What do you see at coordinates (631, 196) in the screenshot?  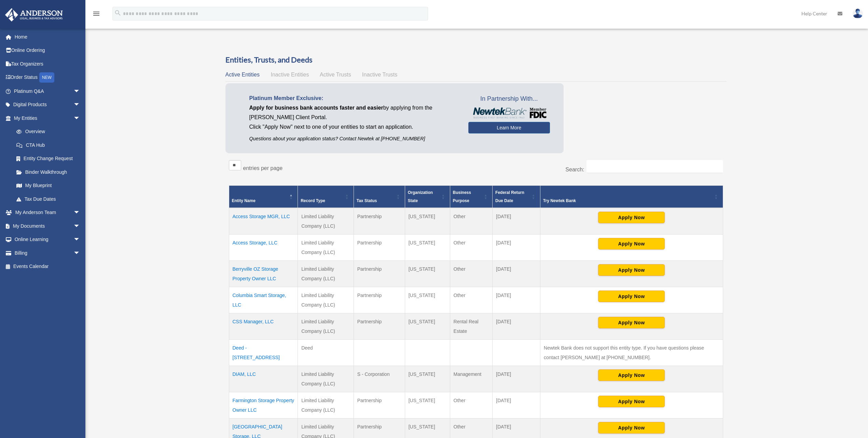 I see `th: Try Newtek Bank : Activate to sort` at bounding box center [631, 196].